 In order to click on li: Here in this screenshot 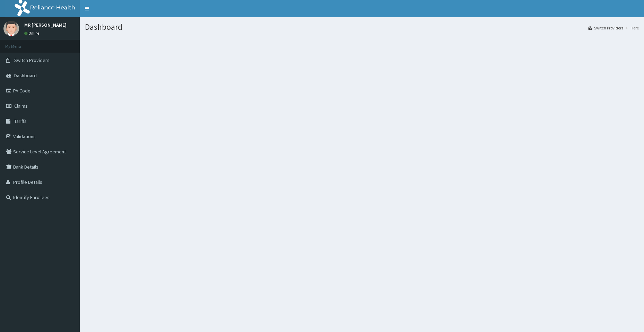, I will do `click(631, 28)`.